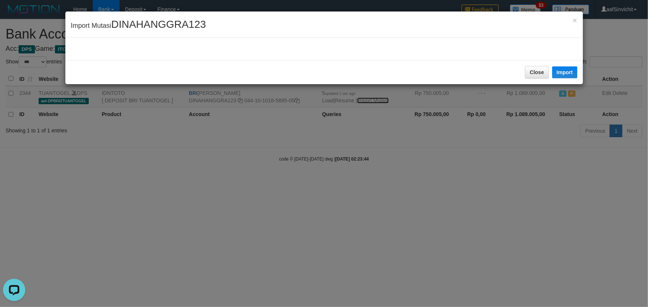 The image size is (648, 307). What do you see at coordinates (159, 24) in the screenshot?
I see `span: DINAHANGGRA123` at bounding box center [159, 24].